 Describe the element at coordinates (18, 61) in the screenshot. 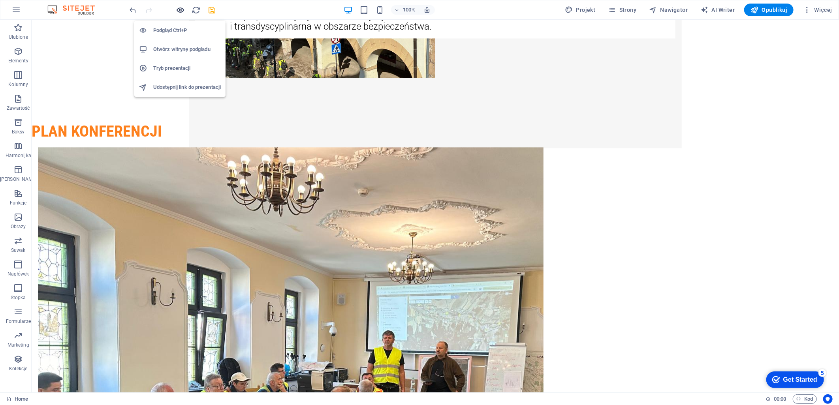

I see `p: Elementy` at that location.